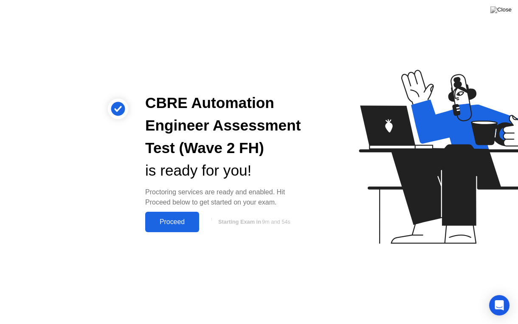 The image size is (518, 324). What do you see at coordinates (172, 222) in the screenshot?
I see `div: Proceed` at bounding box center [172, 222].